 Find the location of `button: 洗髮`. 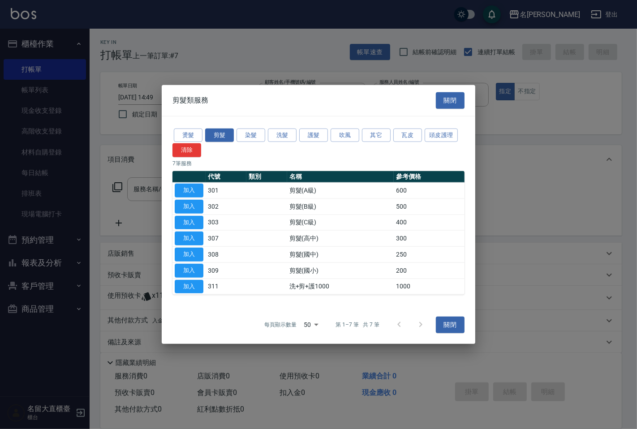

button: 洗髮 is located at coordinates (282, 135).